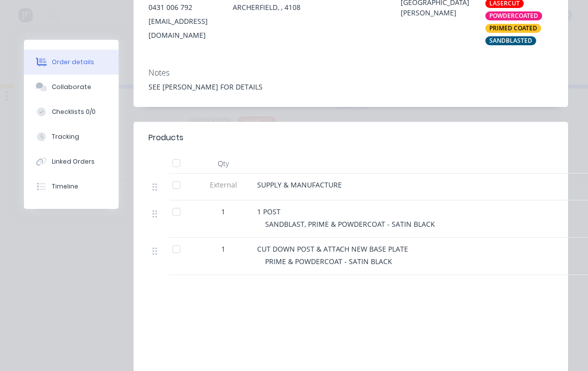 The height and width of the screenshot is (371, 588). What do you see at coordinates (65, 136) in the screenshot?
I see `div: Tracking` at bounding box center [65, 136].